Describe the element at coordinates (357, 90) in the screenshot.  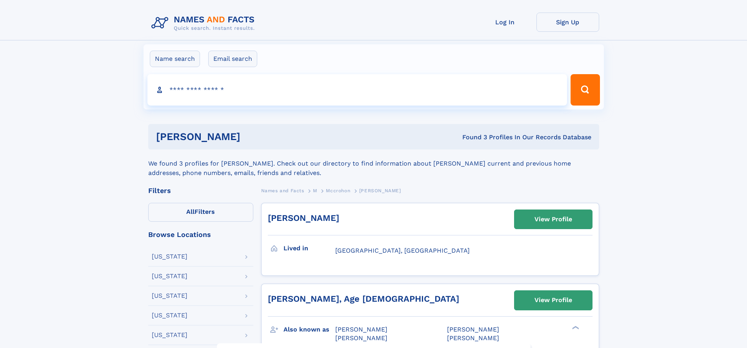
I see `input: search input` at that location.